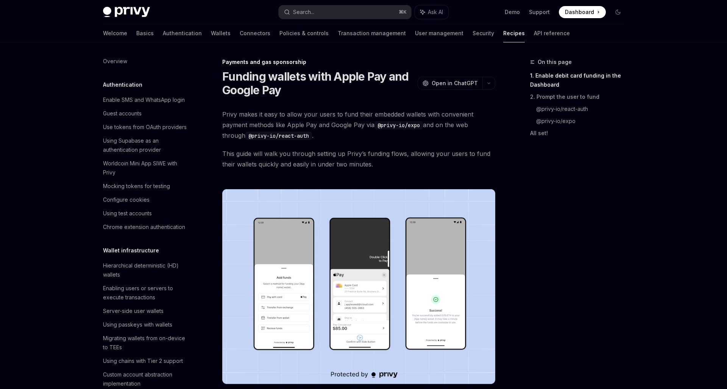 The image size is (727, 389). What do you see at coordinates (439, 33) in the screenshot?
I see `a: User management` at bounding box center [439, 33].